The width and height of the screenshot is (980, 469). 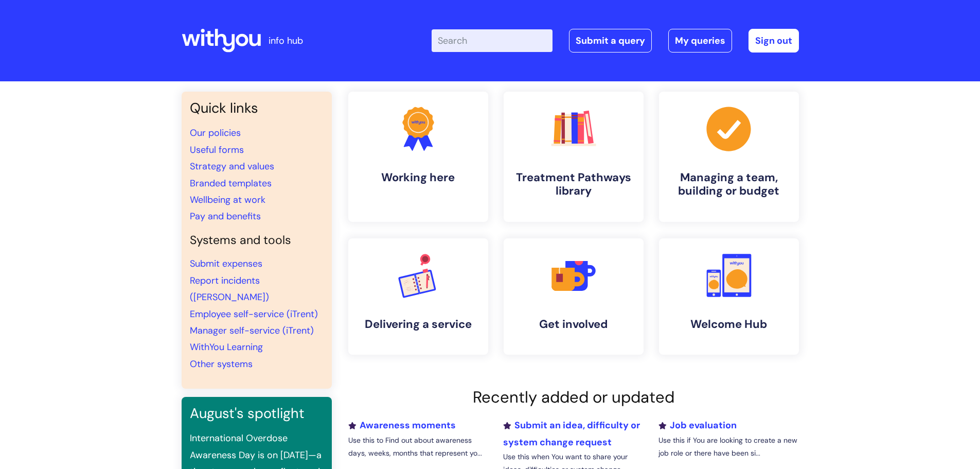 What do you see at coordinates (286, 40) in the screenshot?
I see `p: info hub` at bounding box center [286, 40].